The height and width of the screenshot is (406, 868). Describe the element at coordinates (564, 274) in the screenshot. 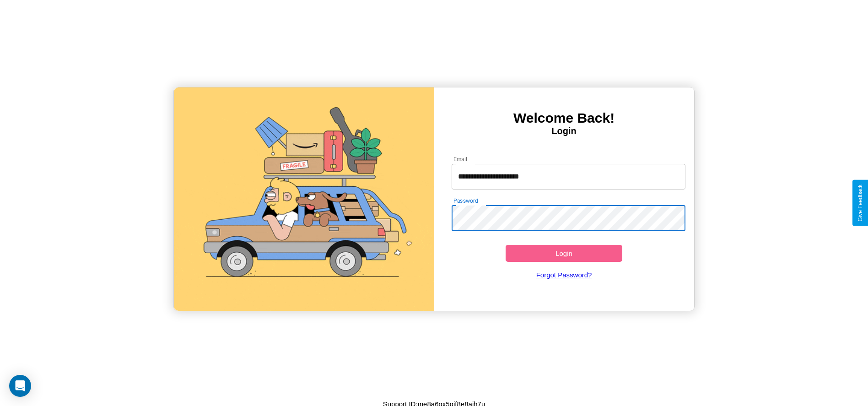

I see `a: Forgot Password?` at that location.